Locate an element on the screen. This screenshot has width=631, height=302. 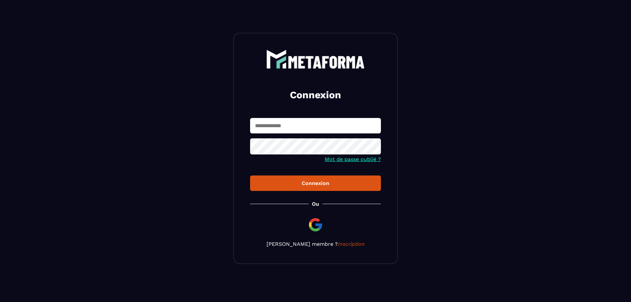
a: Inscription is located at coordinates (351, 244).